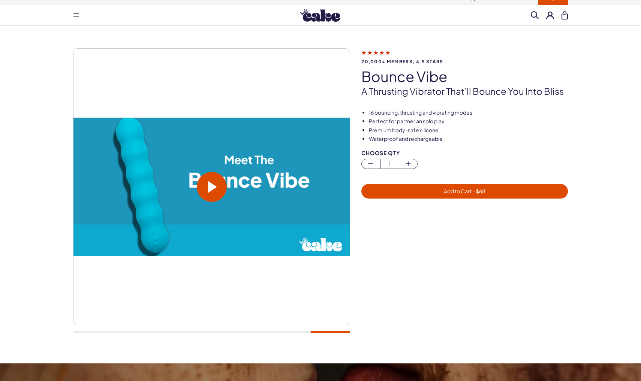  I want to click on span: 1, so click(389, 163).